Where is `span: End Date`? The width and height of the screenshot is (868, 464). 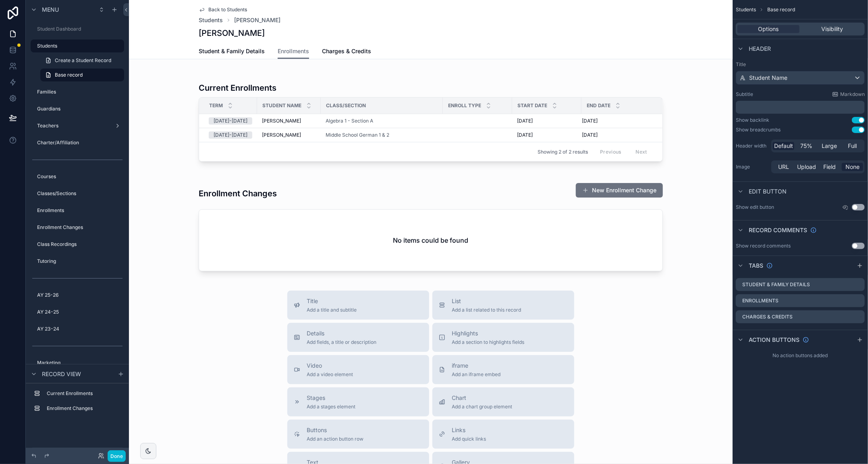 span: End Date is located at coordinates (599, 106).